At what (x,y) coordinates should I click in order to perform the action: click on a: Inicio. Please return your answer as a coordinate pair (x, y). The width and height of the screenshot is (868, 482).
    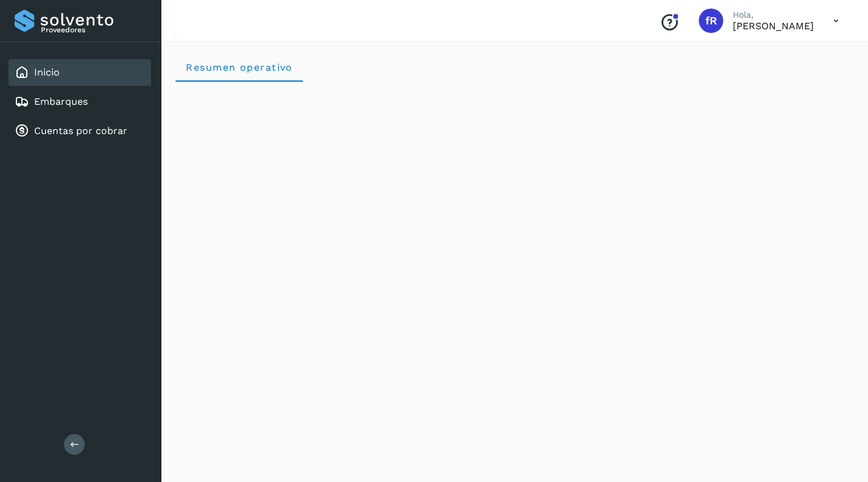
    Looking at the image, I should click on (46, 72).